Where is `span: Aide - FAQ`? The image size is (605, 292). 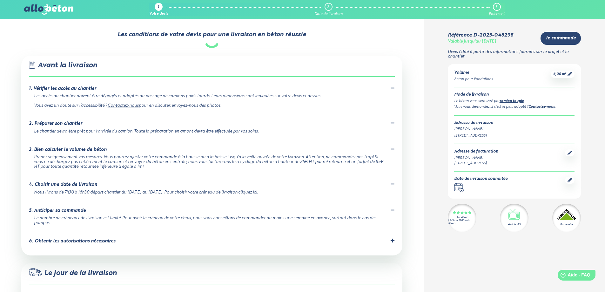
span: Aide - FAQ is located at coordinates (30, 8).